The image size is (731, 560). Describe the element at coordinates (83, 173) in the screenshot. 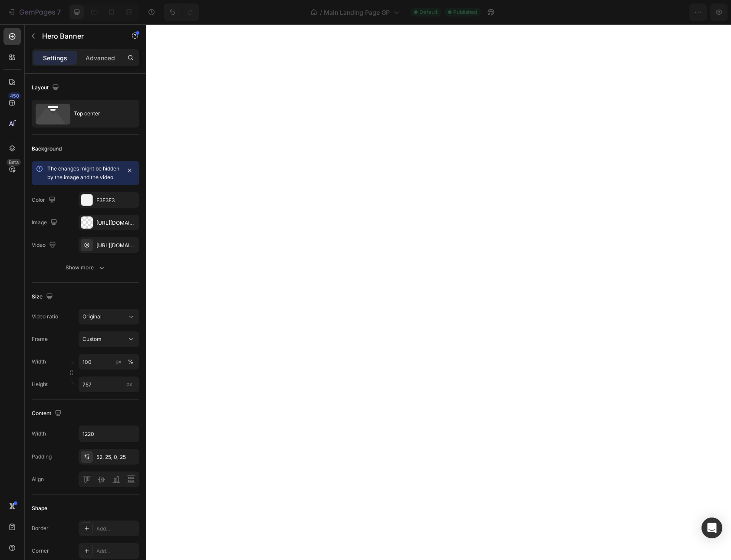

I see `span: The changes might be hidden by the image and the video.` at that location.